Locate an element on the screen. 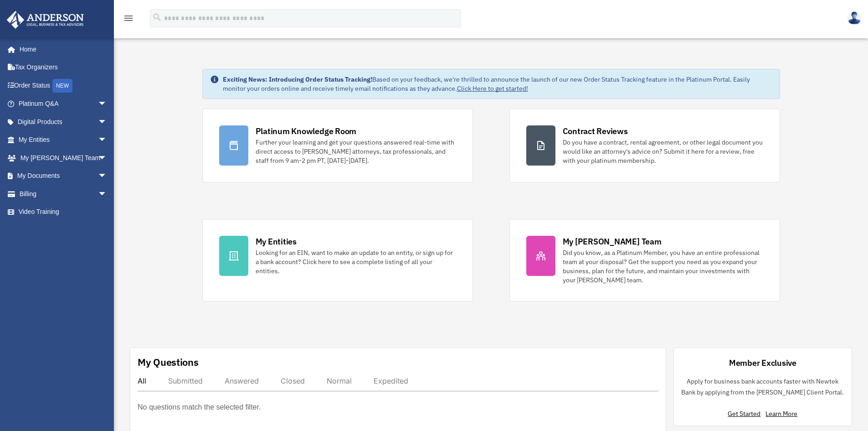 The width and height of the screenshot is (868, 431). div: My Questions is located at coordinates (168, 362).